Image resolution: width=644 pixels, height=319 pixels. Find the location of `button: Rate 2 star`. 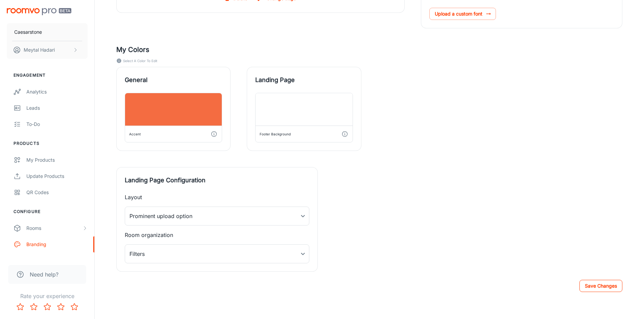

button: Rate 2 star is located at coordinates (34, 307).